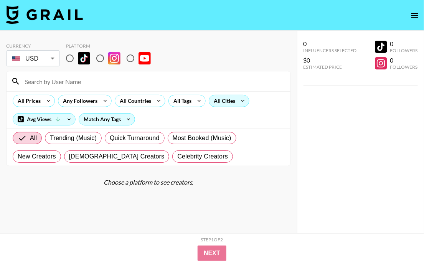 The height and width of the screenshot is (264, 424). I want to click on button: Next, so click(212, 253).